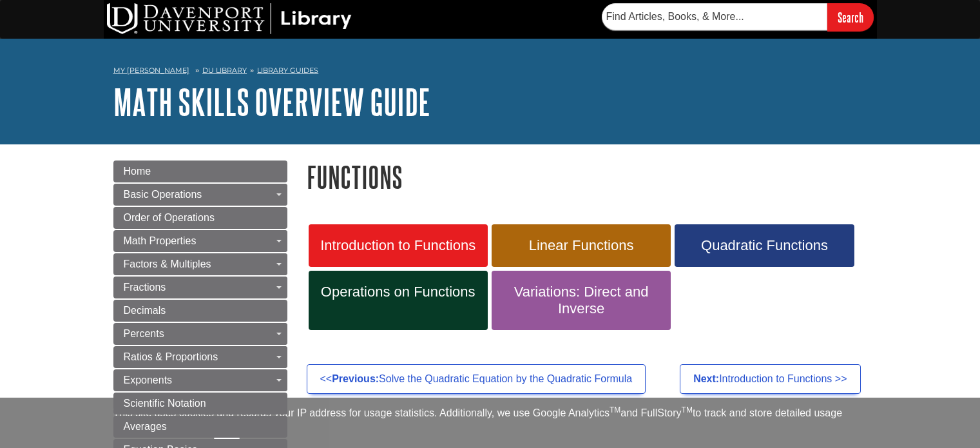 The width and height of the screenshot is (980, 448). What do you see at coordinates (587, 177) in the screenshot?
I see `h1: Functions` at bounding box center [587, 177].